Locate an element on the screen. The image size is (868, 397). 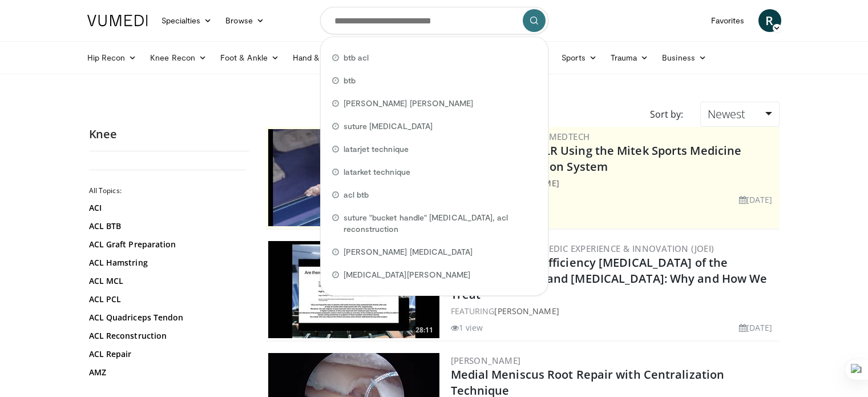
a: Anatomic ACL is located at coordinates (167, 390).